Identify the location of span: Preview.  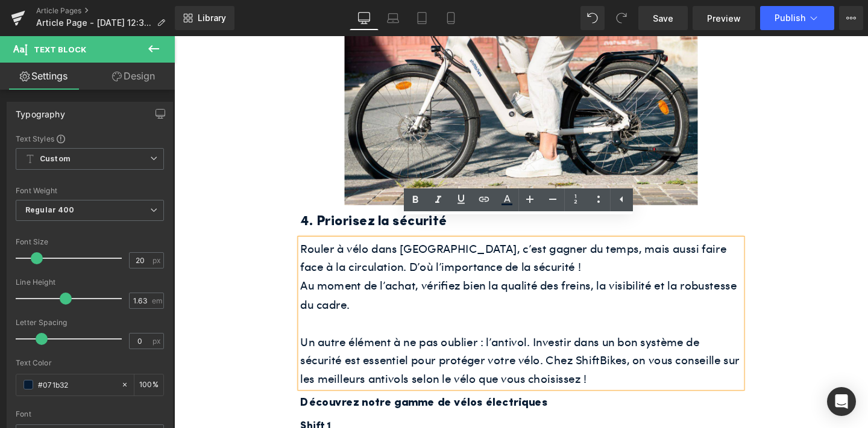
(724, 18).